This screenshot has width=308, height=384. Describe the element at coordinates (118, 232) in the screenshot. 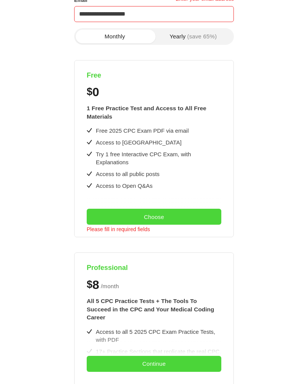

I see `div: Please fill in required fields` at that location.